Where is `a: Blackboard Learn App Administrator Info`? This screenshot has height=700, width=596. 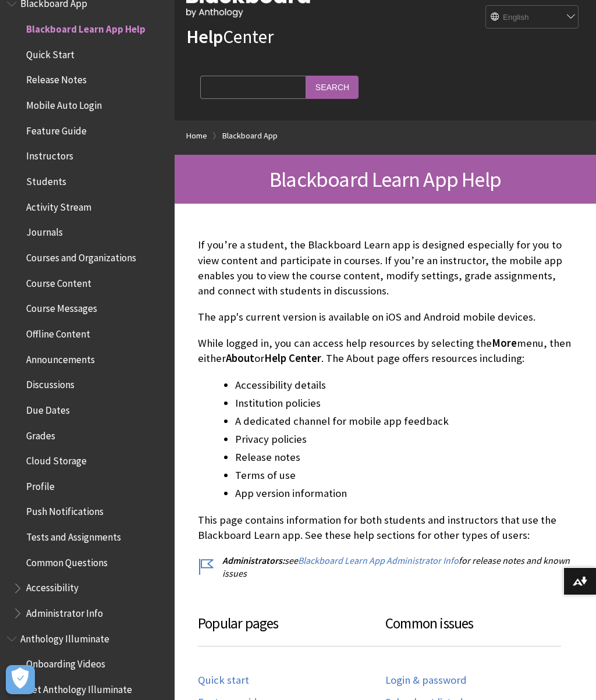 a: Blackboard Learn App Administrator Info is located at coordinates (378, 560).